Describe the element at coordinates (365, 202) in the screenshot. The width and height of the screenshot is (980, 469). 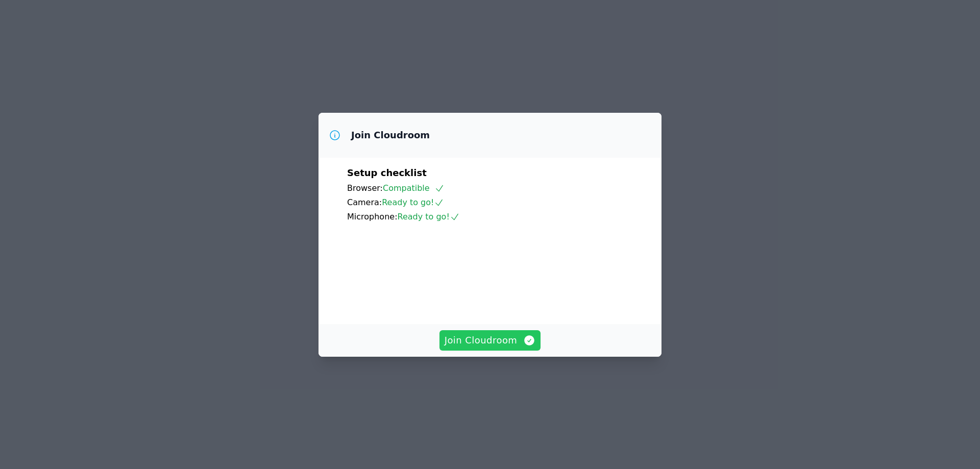
I see `span: Camera:` at that location.